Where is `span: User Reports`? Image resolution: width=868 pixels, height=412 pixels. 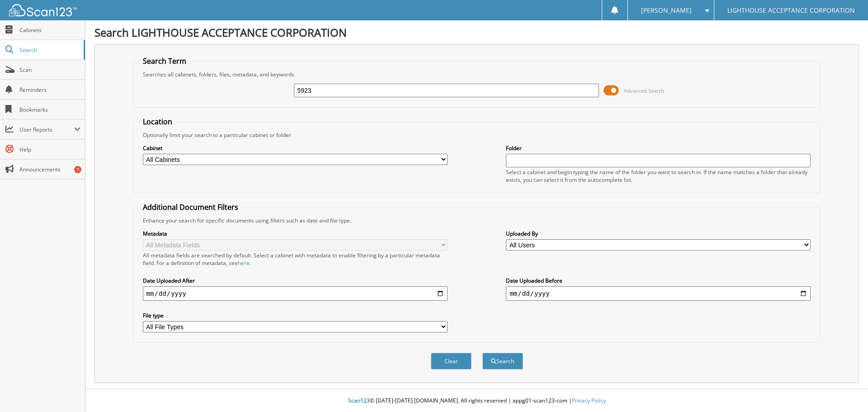
span: User Reports is located at coordinates (46, 129).